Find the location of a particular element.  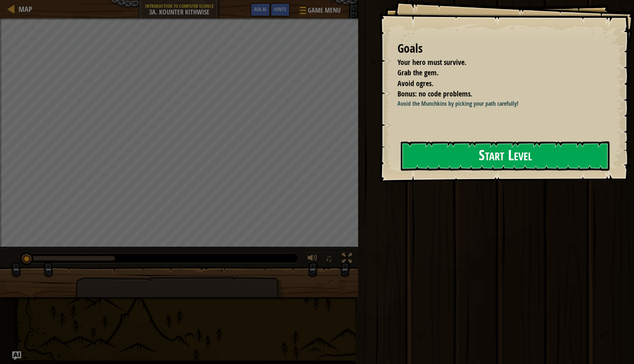

button: Start Level is located at coordinates (505, 156).